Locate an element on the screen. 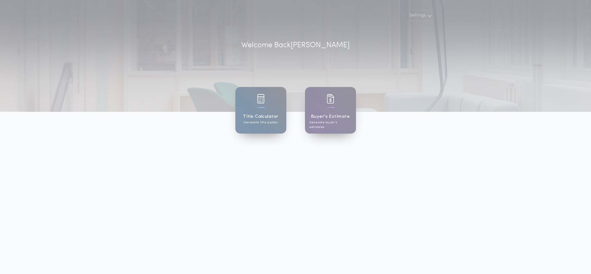 The width and height of the screenshot is (591, 274). h1: Title Calculator is located at coordinates (261, 117).